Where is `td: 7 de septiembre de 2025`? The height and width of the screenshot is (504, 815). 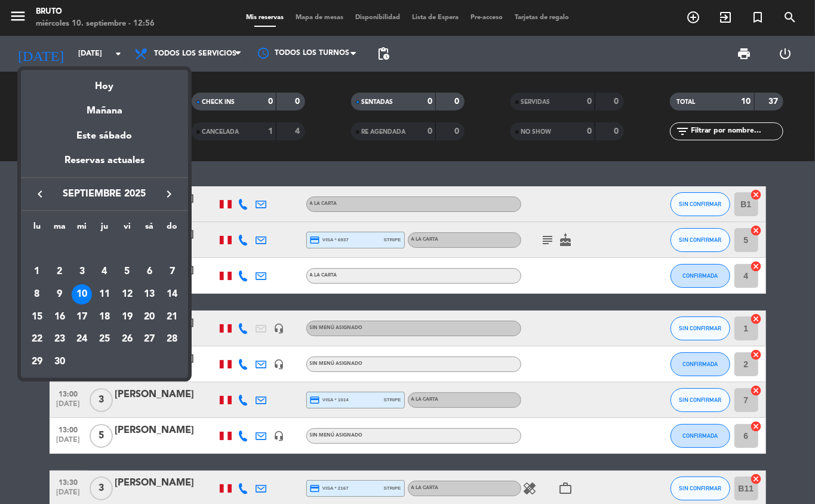
td: 7 de septiembre de 2025 is located at coordinates (172, 271).